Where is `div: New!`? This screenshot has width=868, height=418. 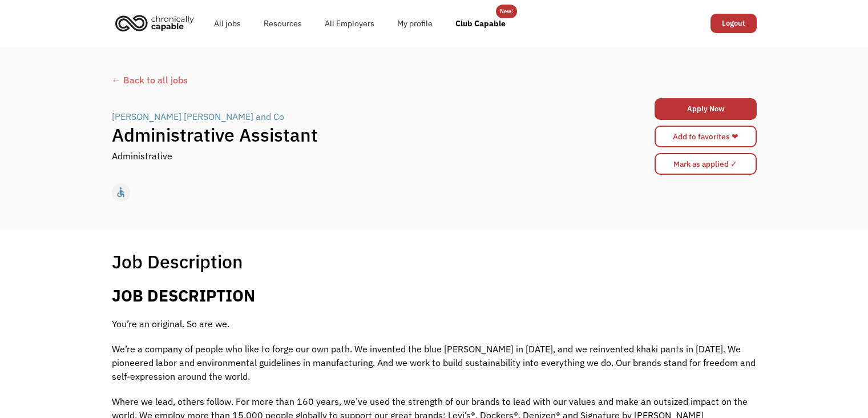 div: New! is located at coordinates (506, 12).